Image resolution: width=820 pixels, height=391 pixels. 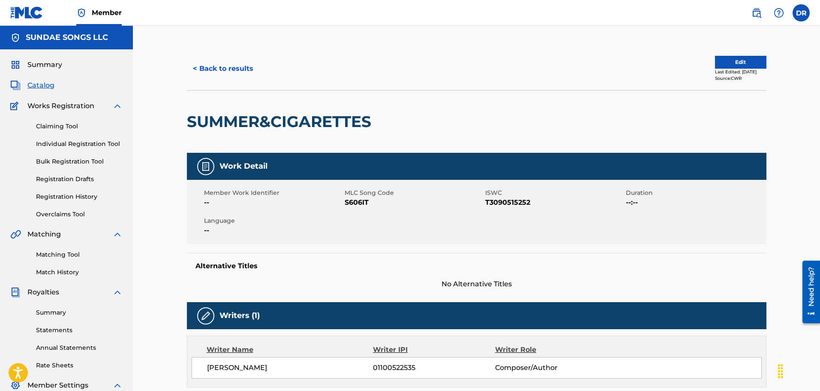 I want to click on img: Writers, so click(x=206, y=316).